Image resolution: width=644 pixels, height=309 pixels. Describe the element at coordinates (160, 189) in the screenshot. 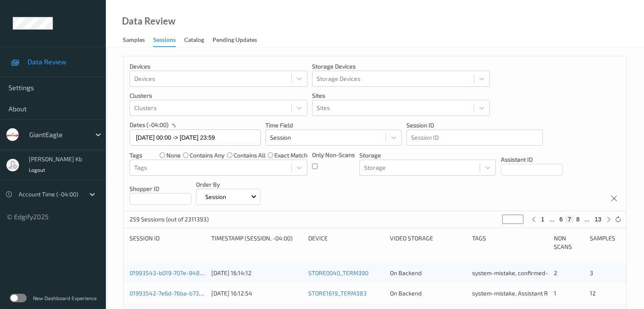

I see `p: Shopper ID` at that location.